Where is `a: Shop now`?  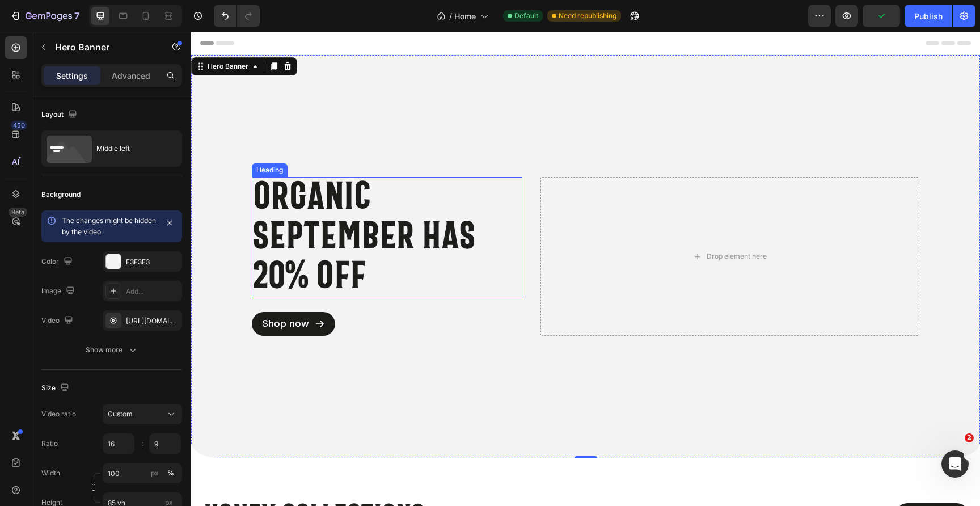
a: Shop now is located at coordinates (102, 292).